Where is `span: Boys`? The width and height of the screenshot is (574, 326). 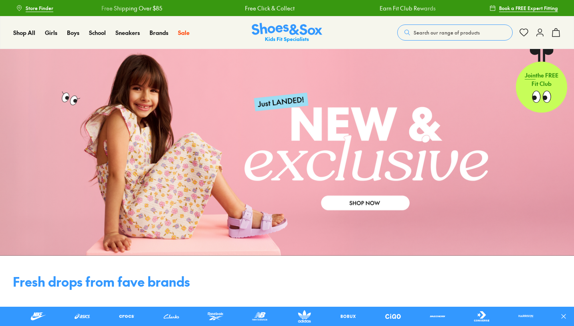 span: Boys is located at coordinates (73, 32).